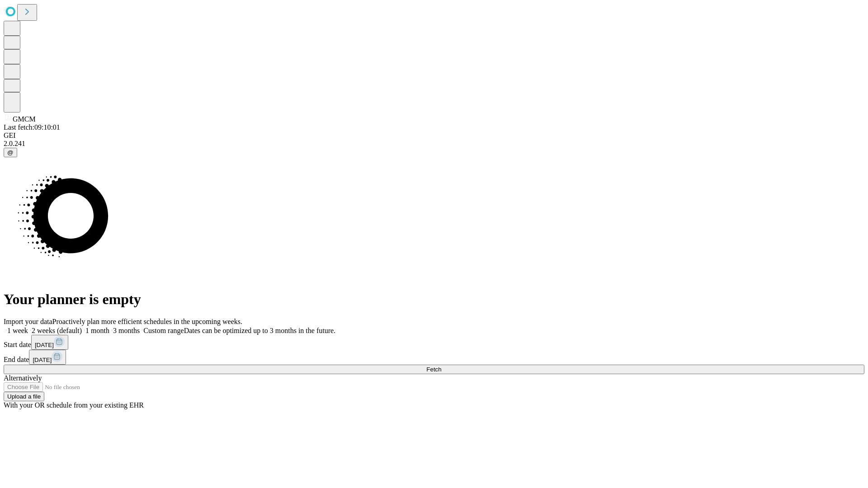 The height and width of the screenshot is (488, 868). I want to click on span: 1 month, so click(97, 331).